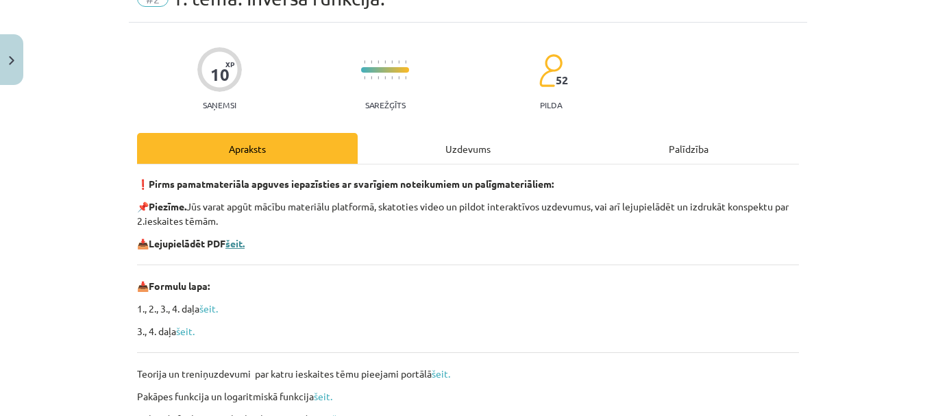  Describe the element at coordinates (468, 148) in the screenshot. I see `div: Uzdevums` at that location.